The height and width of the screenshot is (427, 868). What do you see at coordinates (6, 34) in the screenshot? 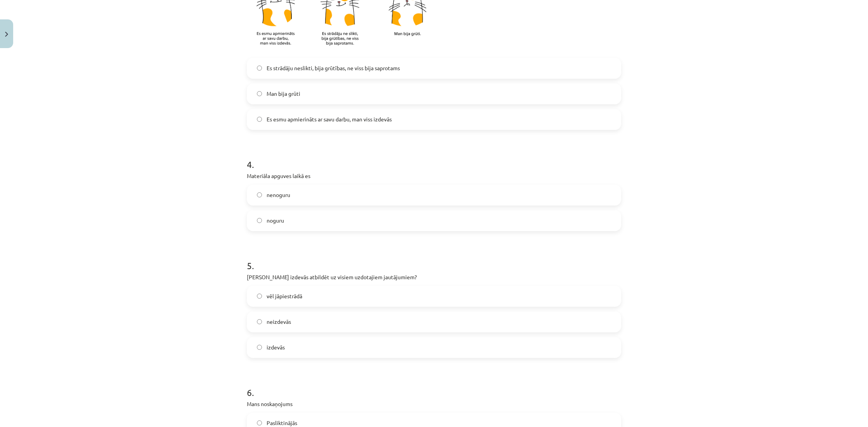
I see `img: icon-close-lesson-0947bae3869378f0d4975bcd49f059093ad1ed9edebbc8119c70593378902aed.svg` at bounding box center [6, 34].